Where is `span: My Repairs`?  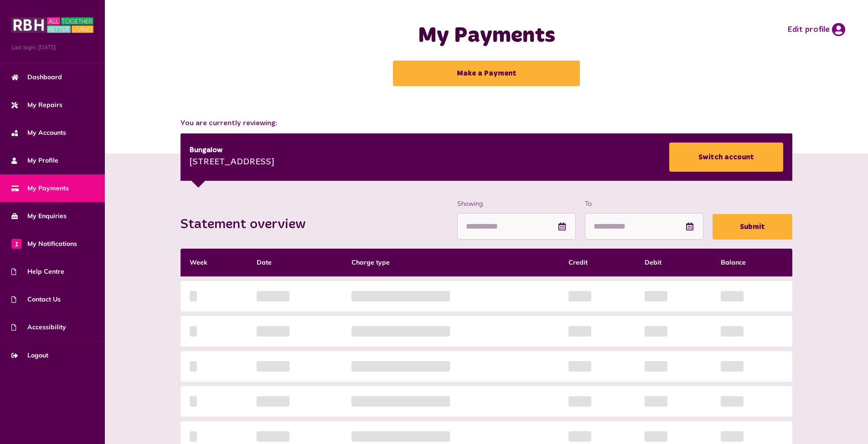 span: My Repairs is located at coordinates (37, 105).